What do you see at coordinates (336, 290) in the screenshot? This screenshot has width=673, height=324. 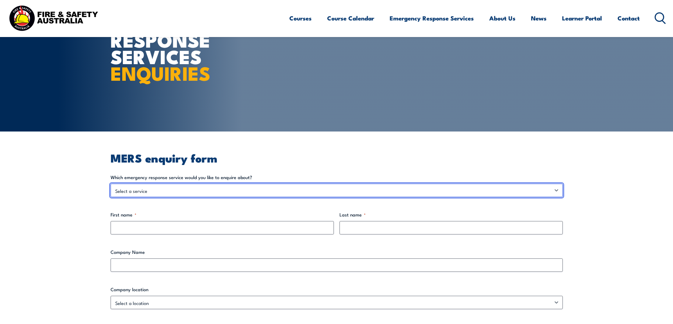 I see `label: Company location` at bounding box center [336, 290].